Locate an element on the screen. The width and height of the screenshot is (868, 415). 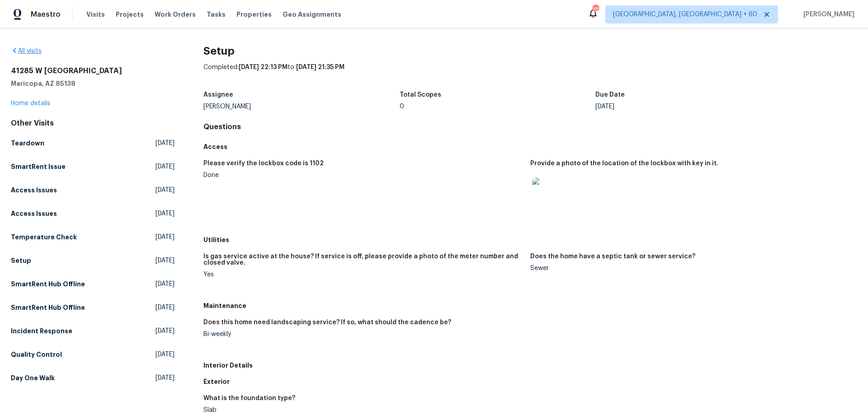
span: Geo Assignments is located at coordinates (312, 14).